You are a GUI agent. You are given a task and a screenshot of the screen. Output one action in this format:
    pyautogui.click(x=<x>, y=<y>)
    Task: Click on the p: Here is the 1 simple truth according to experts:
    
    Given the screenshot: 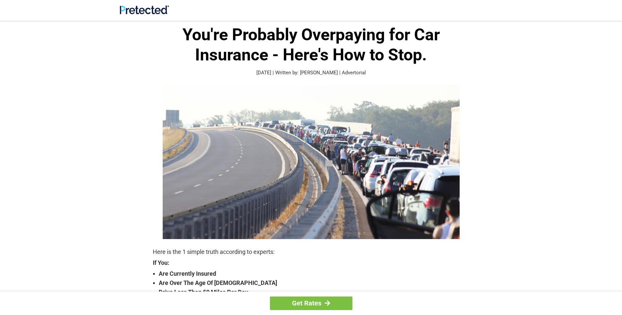 What is the action you would take?
    pyautogui.click(x=311, y=252)
    